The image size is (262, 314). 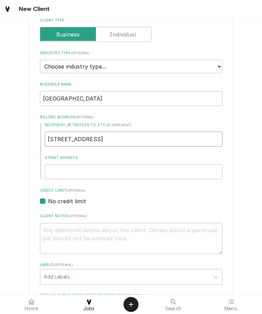 What do you see at coordinates (231, 305) in the screenshot?
I see `a: Menu` at bounding box center [231, 305].